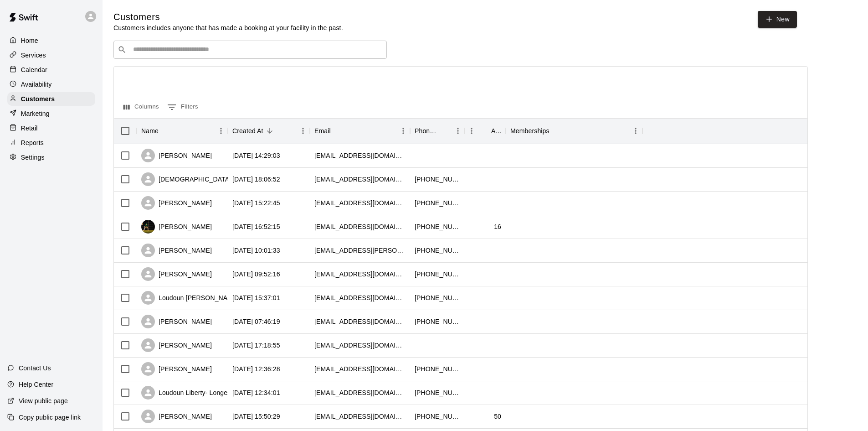 This screenshot has width=868, height=431. I want to click on div: 2025-08-17 18:06:52, so click(256, 179).